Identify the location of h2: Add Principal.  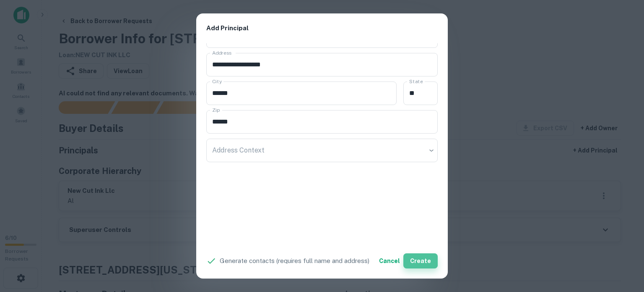
(322, 28).